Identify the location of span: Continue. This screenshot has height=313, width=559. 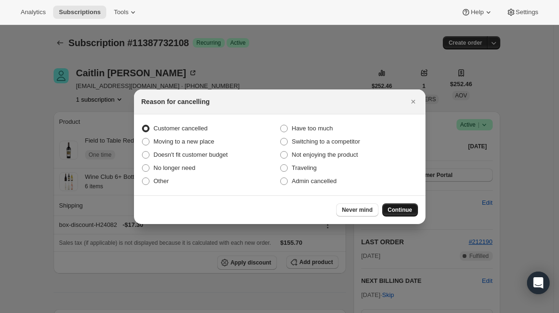
(400, 210).